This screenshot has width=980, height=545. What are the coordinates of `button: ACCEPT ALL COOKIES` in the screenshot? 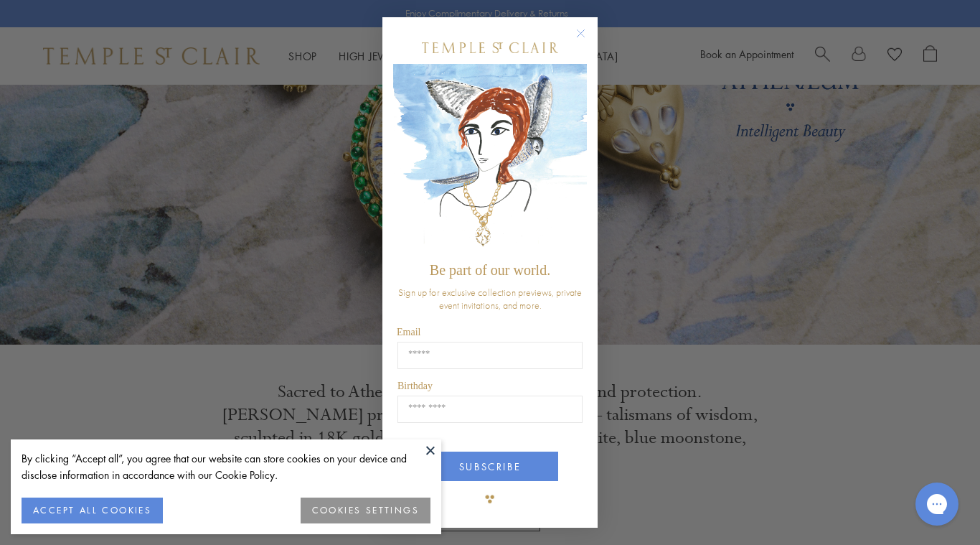 It's located at (92, 510).